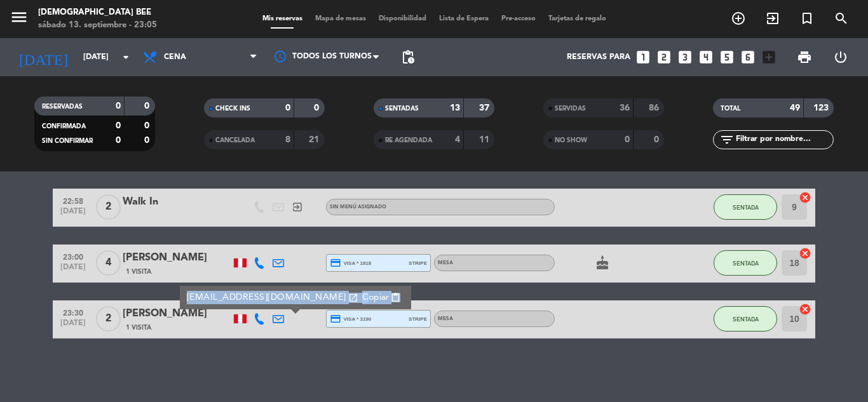 This screenshot has width=868, height=402. What do you see at coordinates (664, 57) in the screenshot?
I see `i: looks_two` at bounding box center [664, 57].